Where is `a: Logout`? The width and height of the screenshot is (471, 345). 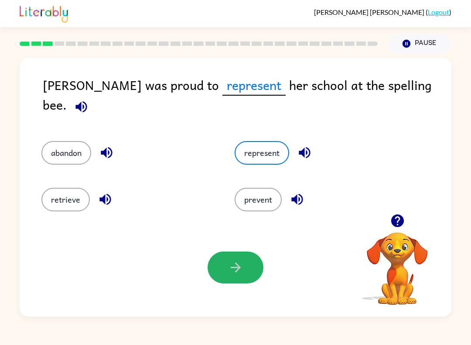
a: Logout is located at coordinates (439, 12).